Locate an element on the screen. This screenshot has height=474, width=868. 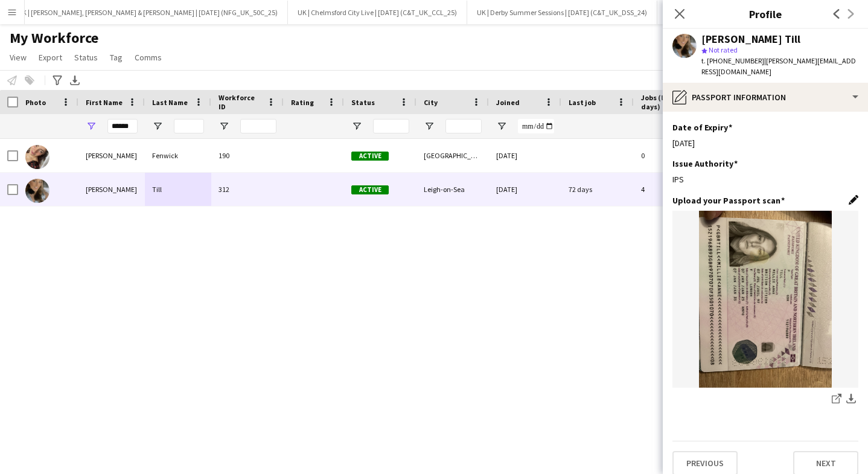
div: 4 is located at coordinates (673, 189).